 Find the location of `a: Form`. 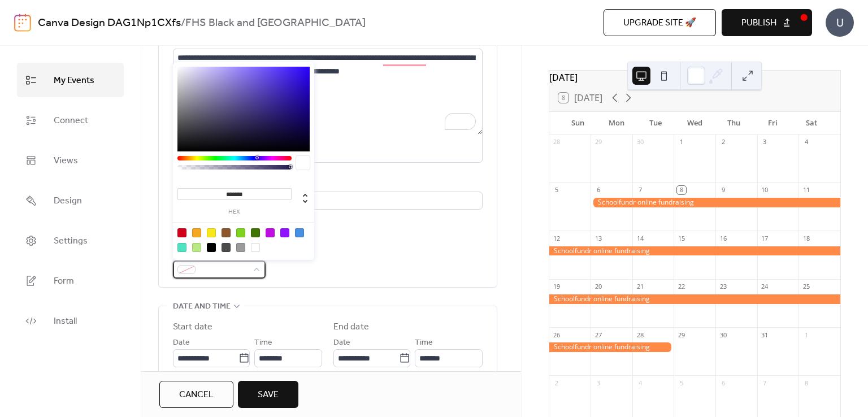

a: Form is located at coordinates (70, 281).